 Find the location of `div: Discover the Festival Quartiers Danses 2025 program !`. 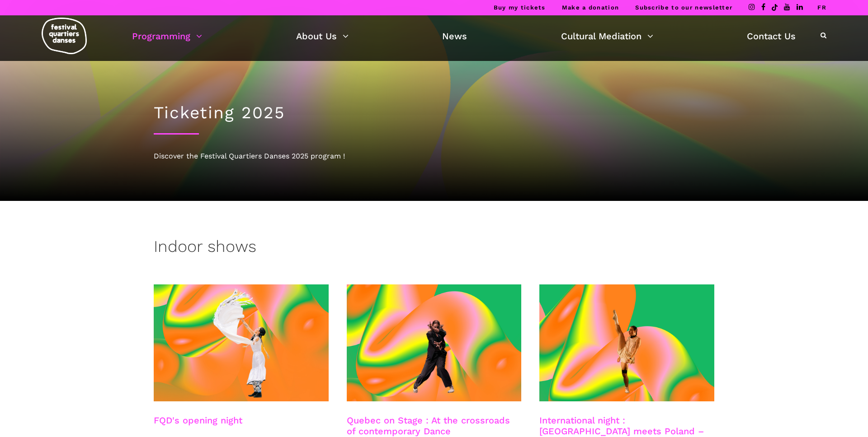

div: Discover the Festival Quartiers Danses 2025 program ! is located at coordinates (434, 156).